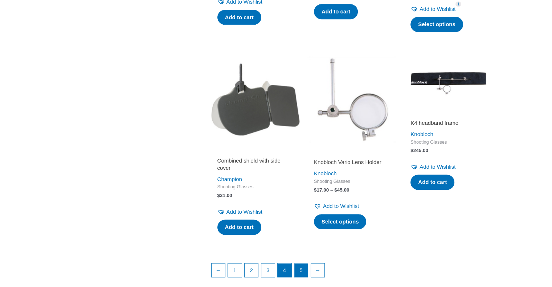  Describe the element at coordinates (235, 270) in the screenshot. I see `a: Page 1` at that location.